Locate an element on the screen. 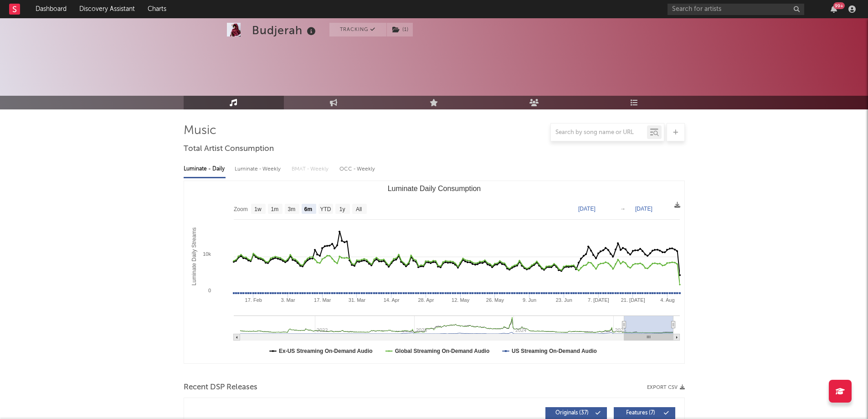 The image size is (868, 419). button: Tracking is located at coordinates (358, 29).